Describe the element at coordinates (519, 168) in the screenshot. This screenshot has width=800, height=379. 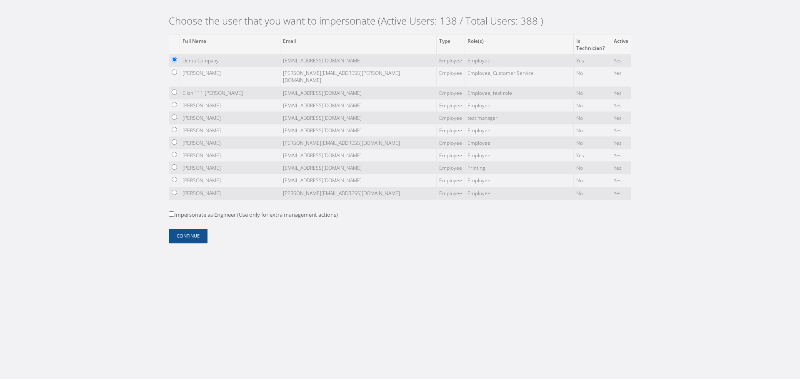
I see `td: Printing` at that location.